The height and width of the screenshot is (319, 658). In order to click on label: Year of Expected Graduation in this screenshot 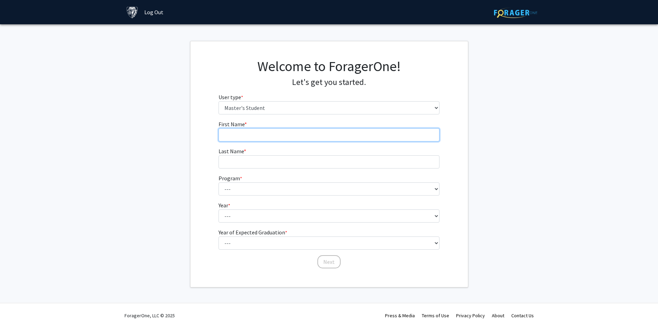, I will do `click(253, 232)`.